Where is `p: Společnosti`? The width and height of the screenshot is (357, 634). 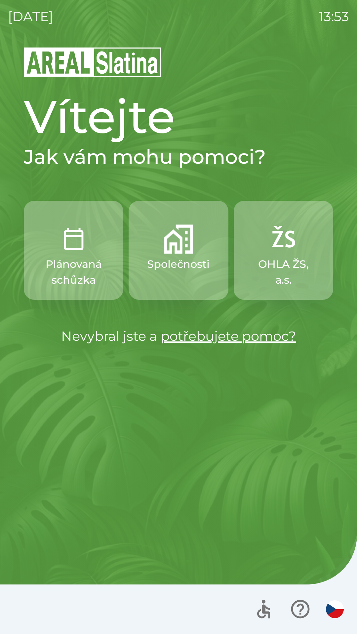
p: Společnosti is located at coordinates (178, 264).